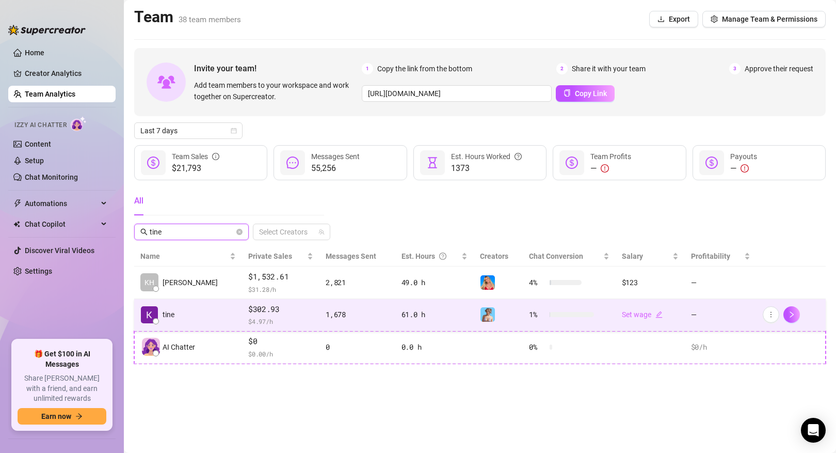  Describe the element at coordinates (59, 250) in the screenshot. I see `a: Discover Viral Videos` at that location.